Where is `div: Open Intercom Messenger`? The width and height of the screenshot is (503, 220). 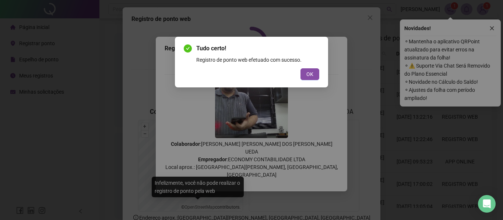
div: Open Intercom Messenger is located at coordinates (486, 204).